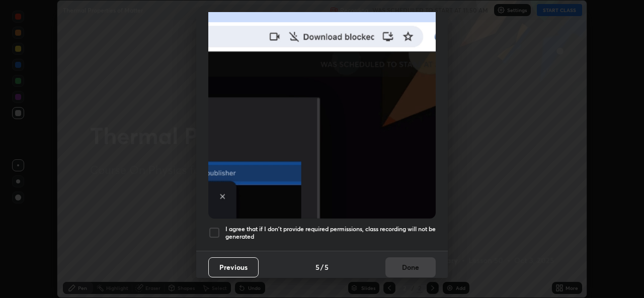 Image resolution: width=644 pixels, height=298 pixels. Describe the element at coordinates (233, 267) in the screenshot. I see `button: Previous` at that location.